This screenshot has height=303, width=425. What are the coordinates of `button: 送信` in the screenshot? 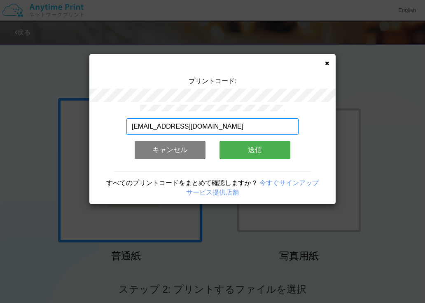 It's located at (255, 150).